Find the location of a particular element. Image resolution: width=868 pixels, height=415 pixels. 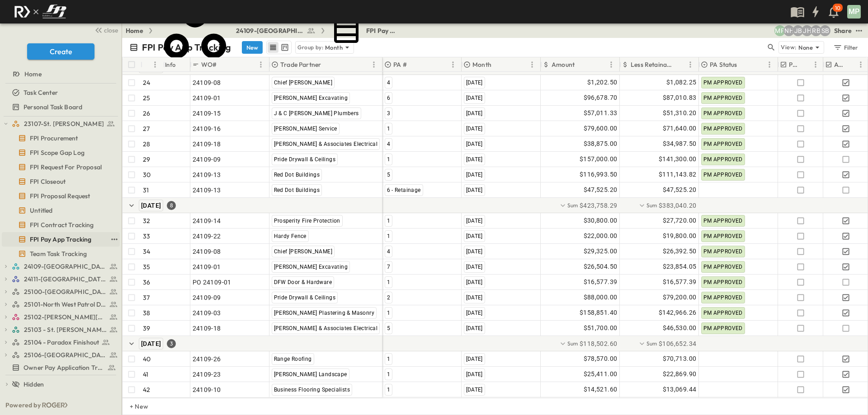

p: 37 is located at coordinates (146, 298).